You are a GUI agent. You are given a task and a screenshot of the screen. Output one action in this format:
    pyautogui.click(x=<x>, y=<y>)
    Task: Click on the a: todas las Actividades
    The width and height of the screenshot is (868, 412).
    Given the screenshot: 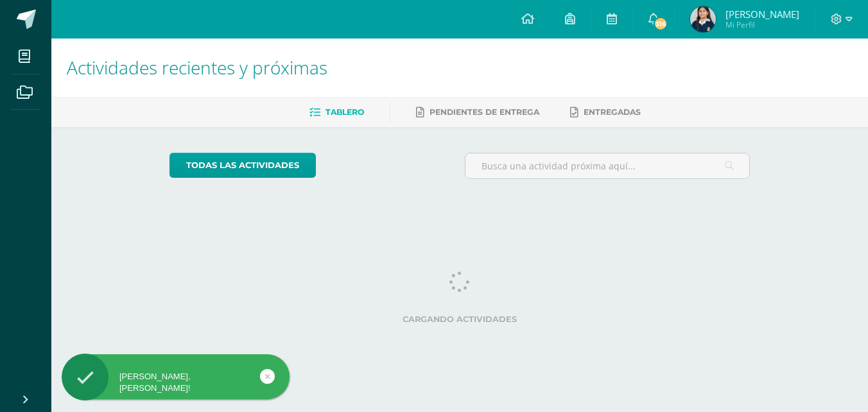 What is the action you would take?
    pyautogui.click(x=243, y=165)
    